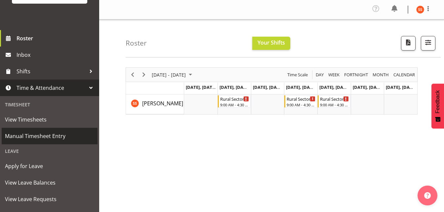  Describe the element at coordinates (50, 183) in the screenshot. I see `a: View Leave Balances` at that location.